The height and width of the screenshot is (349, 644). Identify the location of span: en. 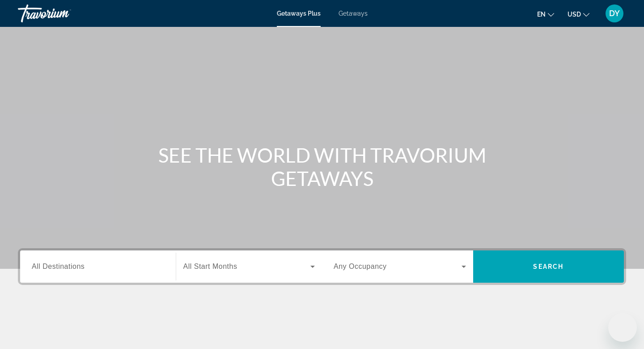
(541, 15).